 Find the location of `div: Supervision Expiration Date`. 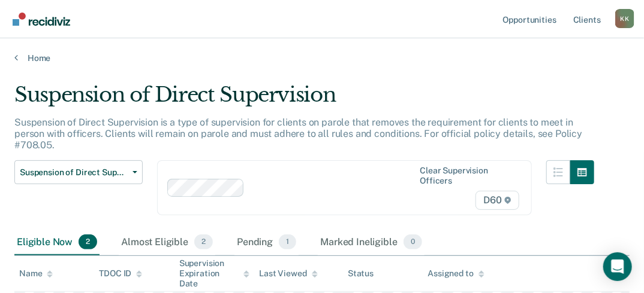

div: Supervision Expiration Date is located at coordinates (214, 274).